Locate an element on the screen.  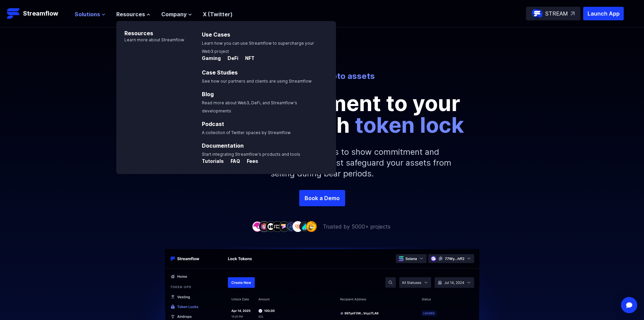
img: company-2 is located at coordinates (264, 226).